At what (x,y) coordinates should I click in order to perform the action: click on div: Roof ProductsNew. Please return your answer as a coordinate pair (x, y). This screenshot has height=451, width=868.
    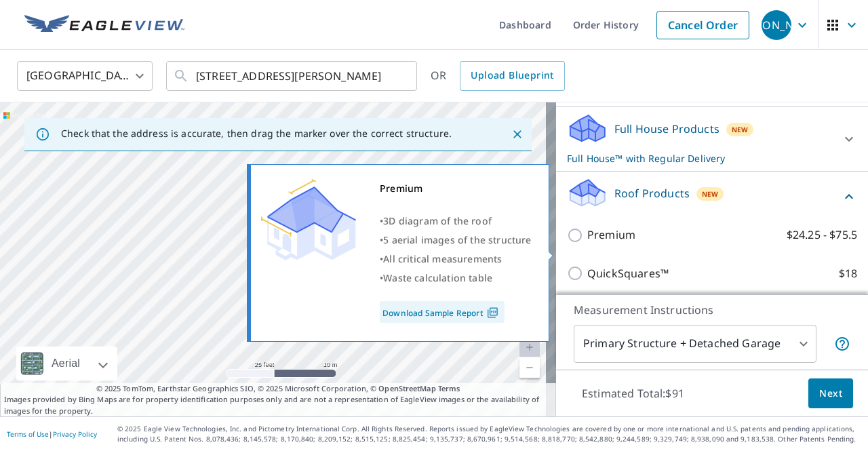
    Looking at the image, I should click on (712, 196).